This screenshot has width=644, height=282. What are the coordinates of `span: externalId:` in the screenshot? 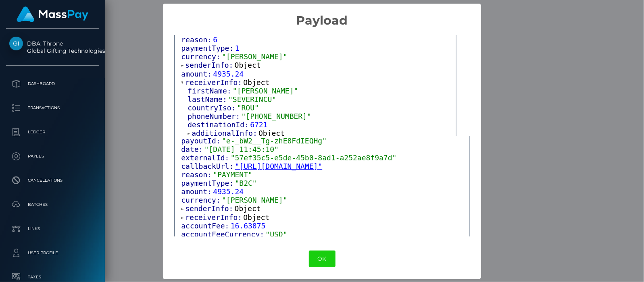 It's located at (206, 157).